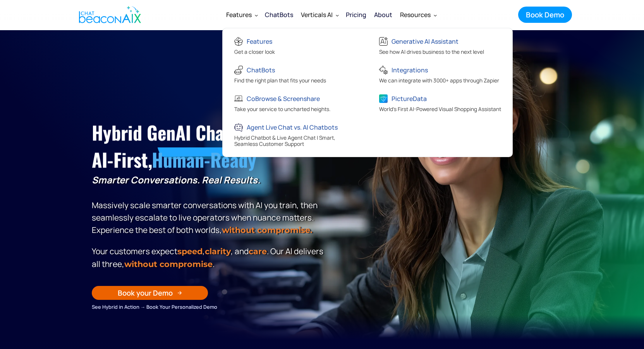 The width and height of the screenshot is (644, 349). I want to click on div: Hybrid Chatbot & Live Agent Chat | Smart, Seamless Customer Support, so click(296, 142).